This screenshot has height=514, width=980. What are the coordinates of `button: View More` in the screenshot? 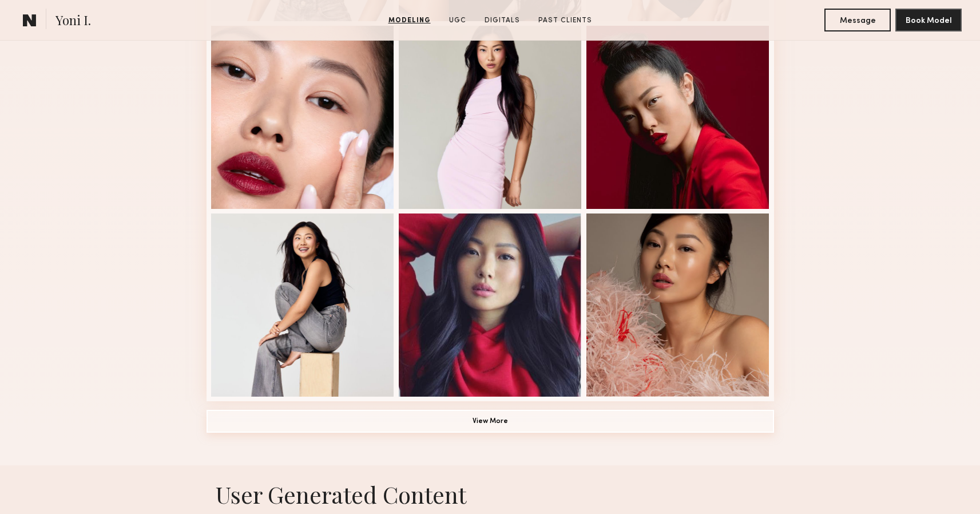 It's located at (490, 421).